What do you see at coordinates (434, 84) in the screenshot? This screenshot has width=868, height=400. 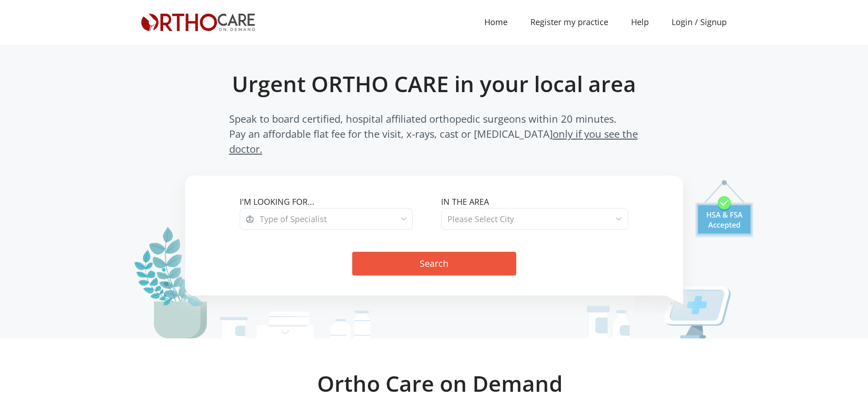 I see `h1: Urgent ORTHO CARE in your local area` at bounding box center [434, 84].